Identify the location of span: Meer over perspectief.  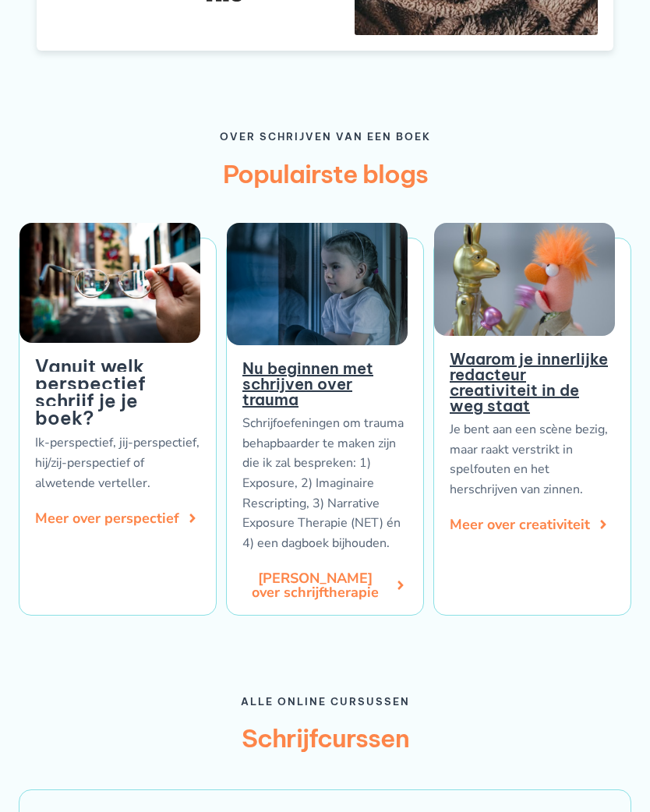
(107, 519).